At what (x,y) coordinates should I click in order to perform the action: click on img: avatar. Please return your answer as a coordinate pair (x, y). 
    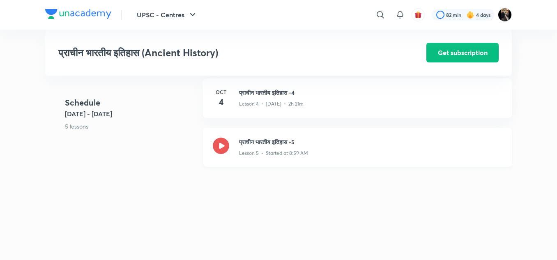
    Looking at the image, I should click on (418, 15).